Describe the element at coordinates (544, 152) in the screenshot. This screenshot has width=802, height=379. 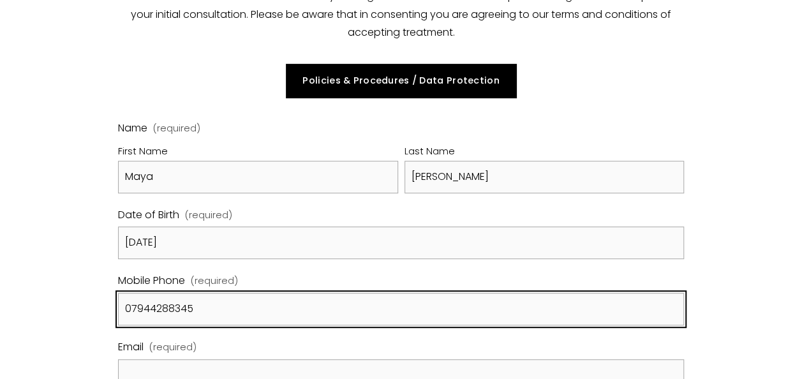
I see `div: Last Name` at that location.